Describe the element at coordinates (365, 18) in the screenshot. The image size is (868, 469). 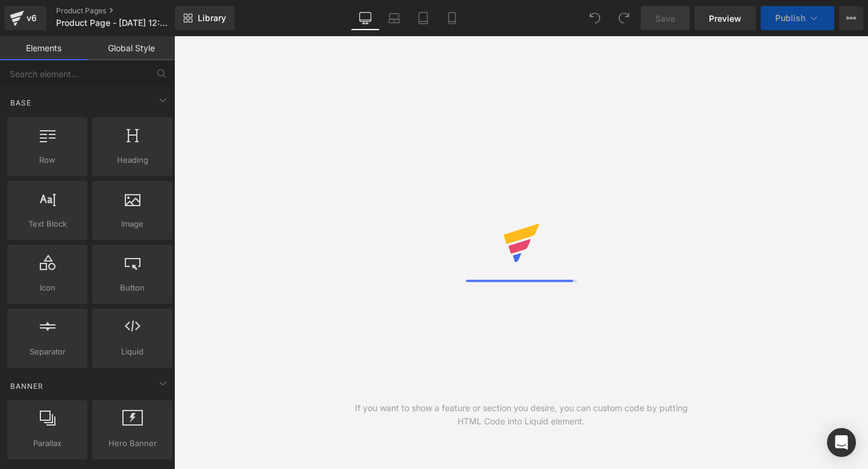
I see `a: Desktop` at that location.